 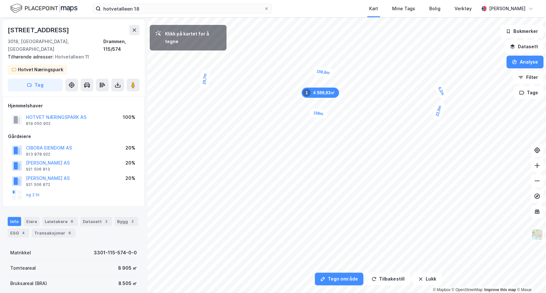 What do you see at coordinates (388, 279) in the screenshot?
I see `button: Tilbakestill` at bounding box center [388, 279].